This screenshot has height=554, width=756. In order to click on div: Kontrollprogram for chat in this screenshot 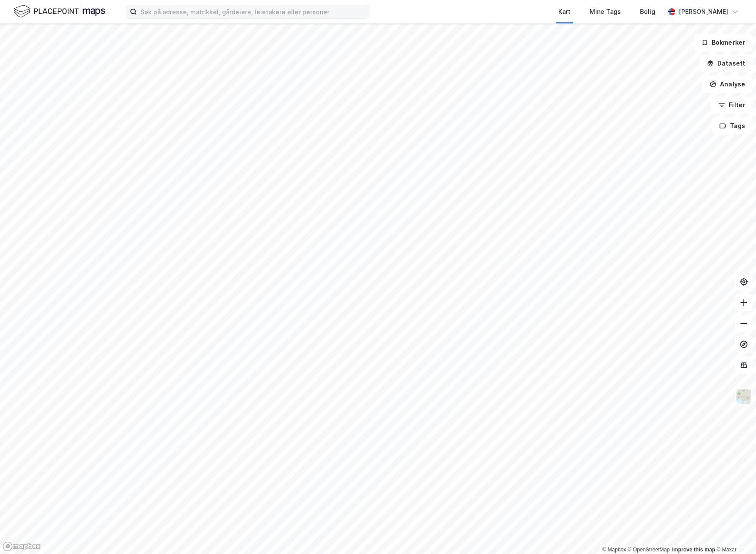, I will do `click(734, 534)`.